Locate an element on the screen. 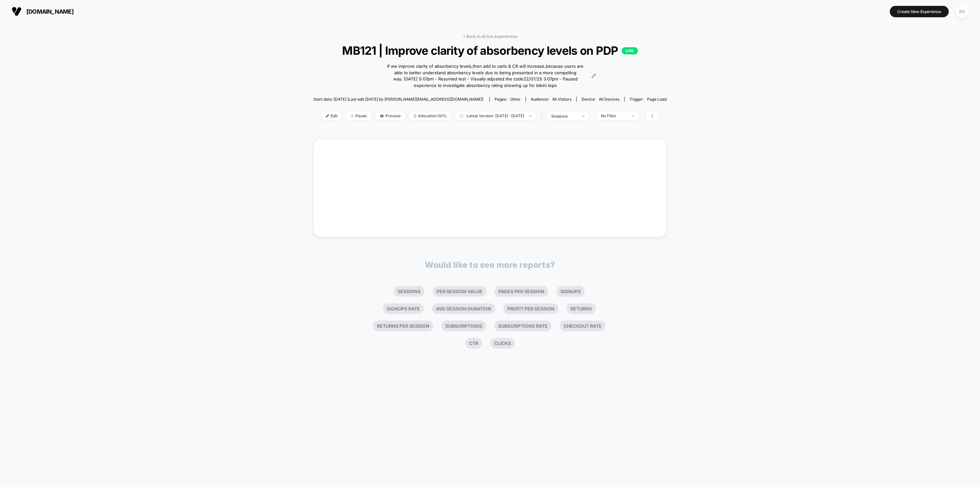 The height and width of the screenshot is (487, 980). a: < Back to all live experiences is located at coordinates (490, 36).